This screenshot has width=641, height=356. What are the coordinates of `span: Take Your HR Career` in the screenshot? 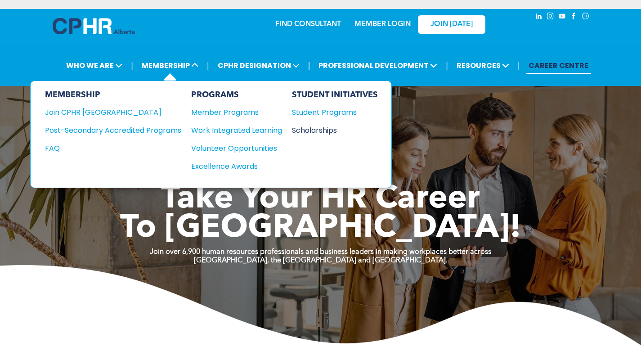 It's located at (320, 199).